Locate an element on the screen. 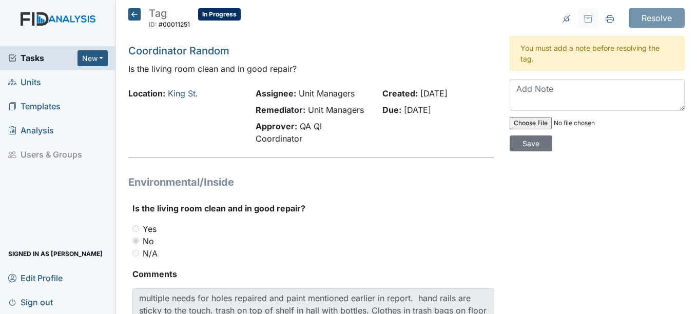  strong: Assignee: is located at coordinates (276, 93).